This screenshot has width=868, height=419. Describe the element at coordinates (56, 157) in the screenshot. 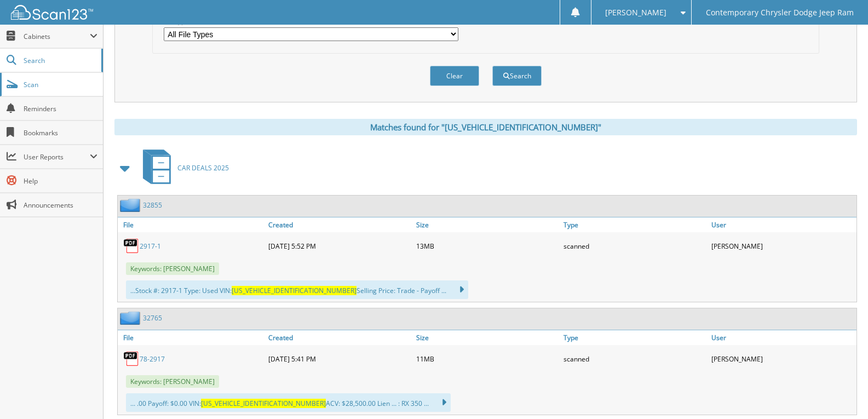

I see `span: User Reports` at that location.